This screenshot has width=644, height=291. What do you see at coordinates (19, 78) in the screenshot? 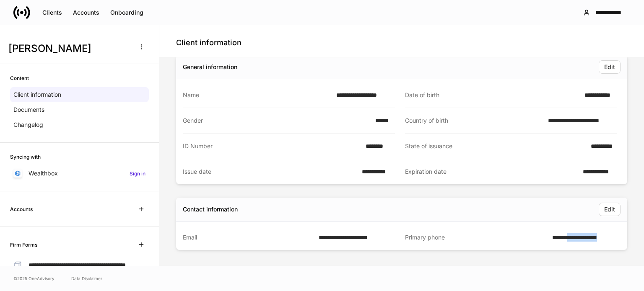
I see `h6: Content` at bounding box center [19, 78].